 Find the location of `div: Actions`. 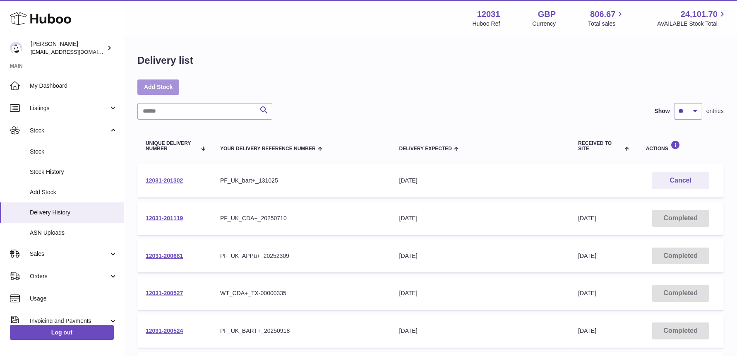

div: Actions is located at coordinates (681, 146).